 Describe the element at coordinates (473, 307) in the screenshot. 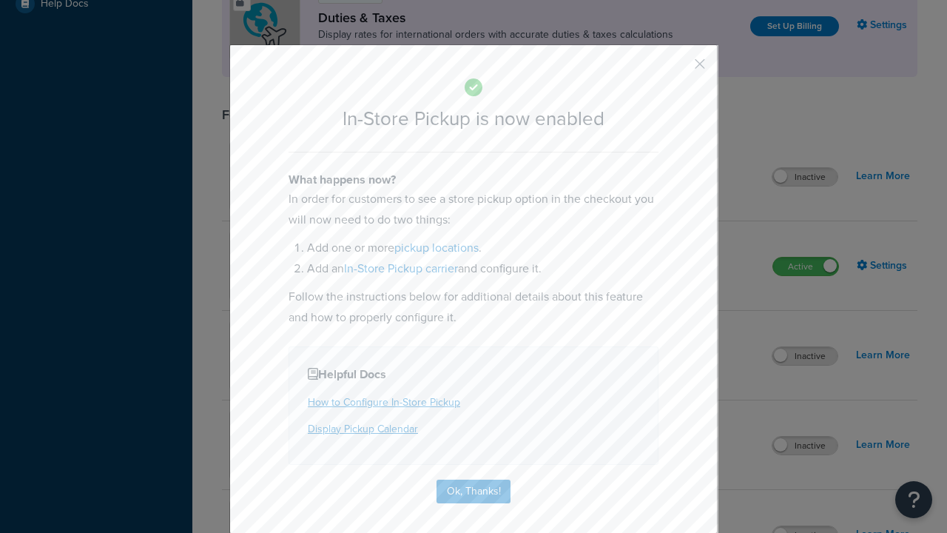

I see `p: Follow the instructions below for additional details about this feature and how to properly confi...` at that location.